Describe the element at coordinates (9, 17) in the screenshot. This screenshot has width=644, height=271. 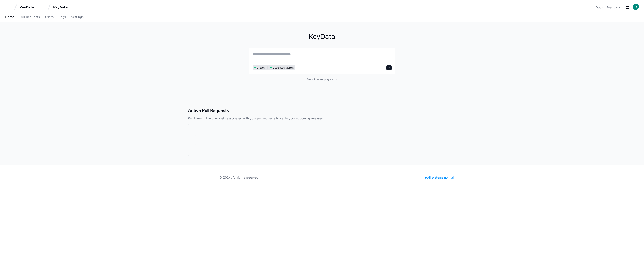
I see `span: Home` at that location.